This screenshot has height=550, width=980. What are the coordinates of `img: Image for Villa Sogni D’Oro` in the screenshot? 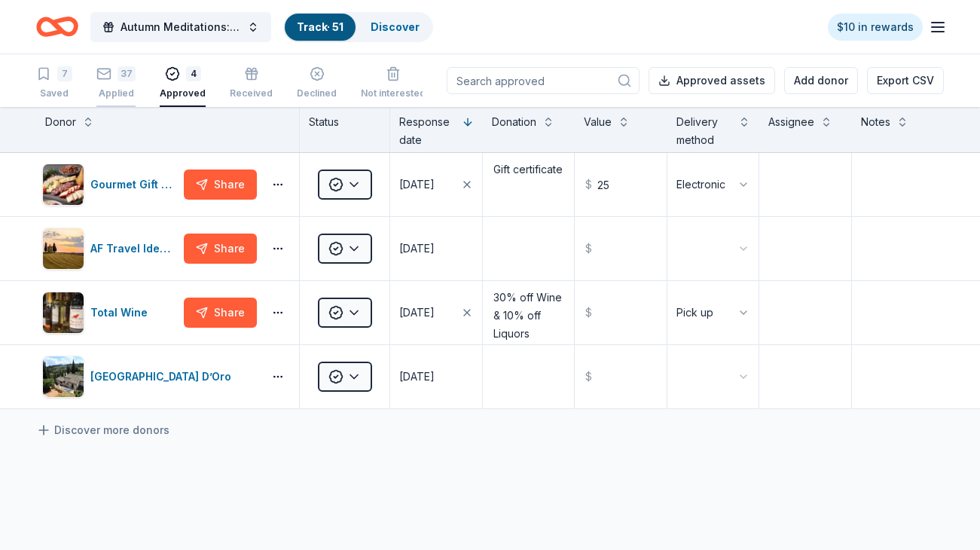 It's located at (63, 377).